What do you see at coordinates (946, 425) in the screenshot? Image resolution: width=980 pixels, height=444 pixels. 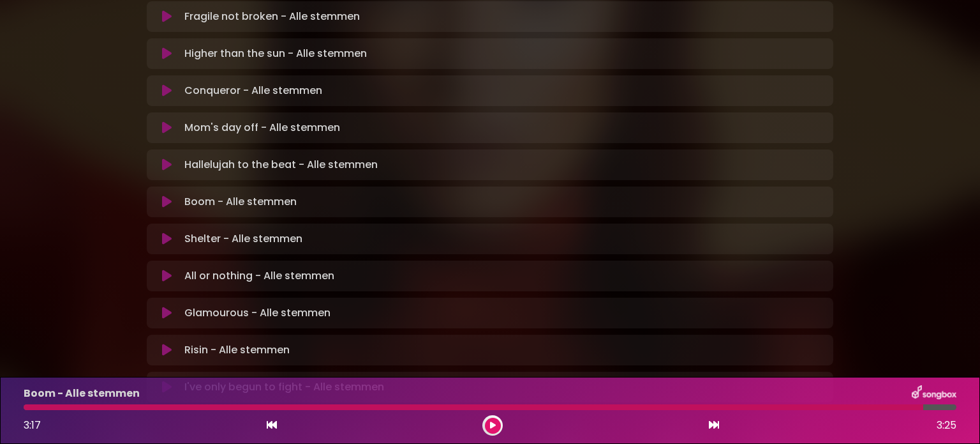 I see `span: 3:25` at bounding box center [946, 425].